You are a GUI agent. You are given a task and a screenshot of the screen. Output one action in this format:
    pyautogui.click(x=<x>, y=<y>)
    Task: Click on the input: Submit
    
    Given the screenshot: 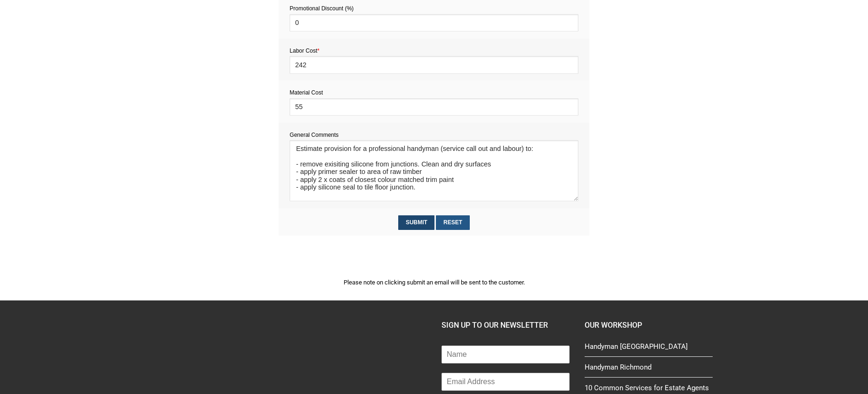 What is the action you would take?
    pyautogui.click(x=416, y=223)
    